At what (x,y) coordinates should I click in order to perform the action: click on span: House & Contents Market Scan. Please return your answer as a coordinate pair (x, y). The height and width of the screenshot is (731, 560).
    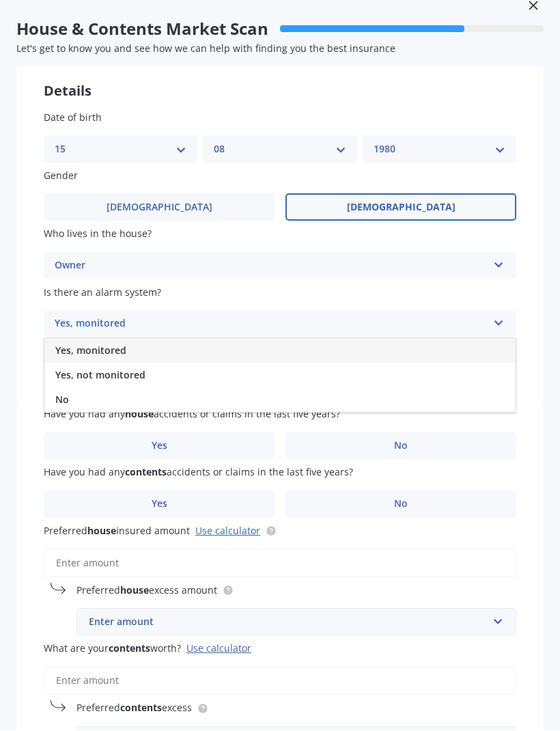
    Looking at the image, I should click on (148, 29).